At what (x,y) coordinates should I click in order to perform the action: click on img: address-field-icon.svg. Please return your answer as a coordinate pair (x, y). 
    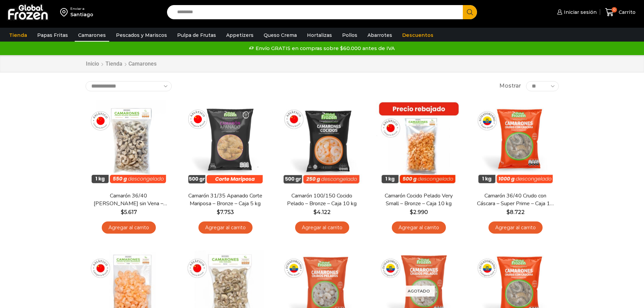
    Looking at the image, I should click on (65, 12).